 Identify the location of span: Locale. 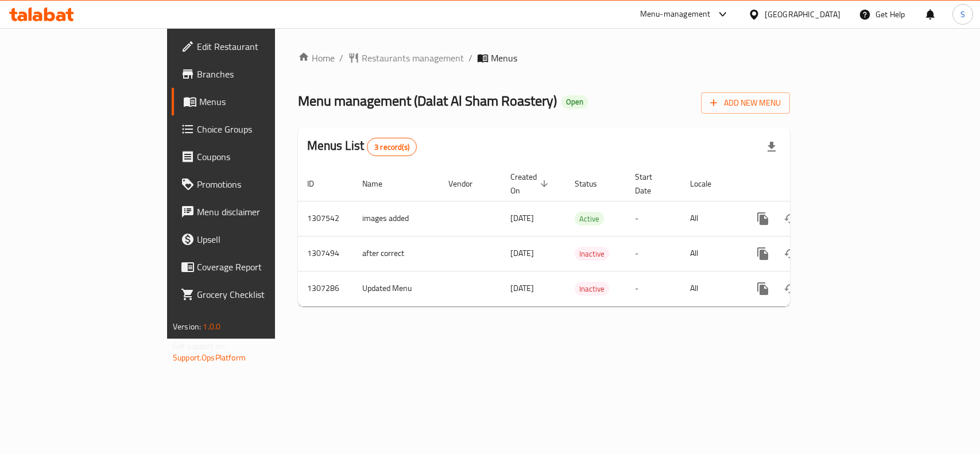
(708, 184).